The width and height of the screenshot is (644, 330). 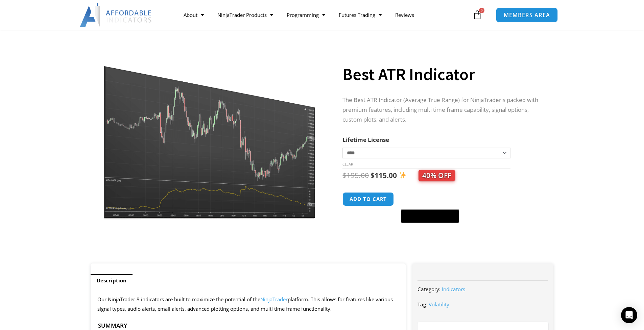 What do you see at coordinates (347, 164) in the screenshot?
I see `a: Clear options` at bounding box center [347, 164].